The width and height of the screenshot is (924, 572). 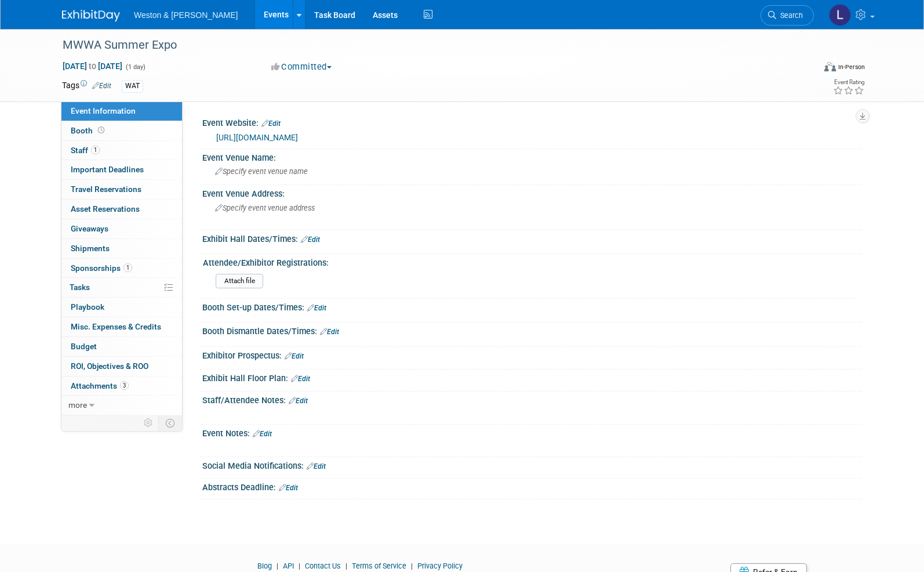 I want to click on img: Format-Inperson.png, so click(x=830, y=67).